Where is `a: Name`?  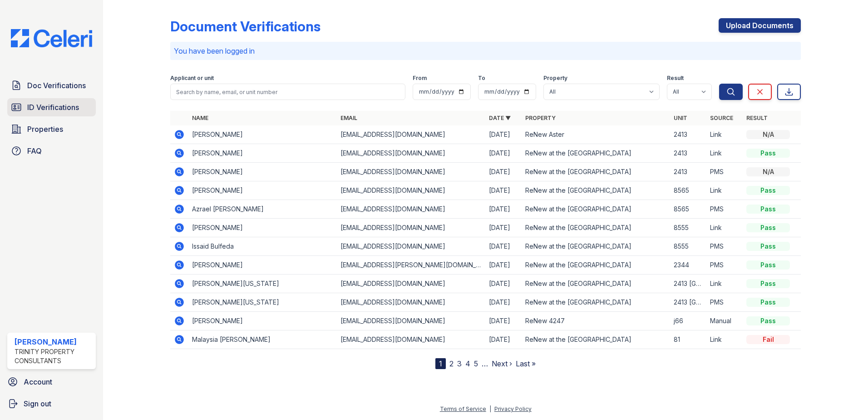 a: Name is located at coordinates (200, 117).